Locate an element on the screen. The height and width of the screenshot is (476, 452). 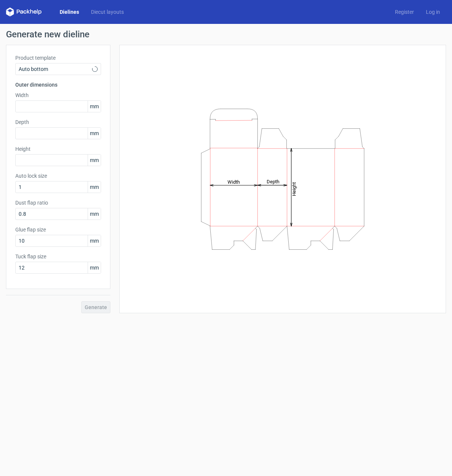
a: Log in is located at coordinates (433, 12).